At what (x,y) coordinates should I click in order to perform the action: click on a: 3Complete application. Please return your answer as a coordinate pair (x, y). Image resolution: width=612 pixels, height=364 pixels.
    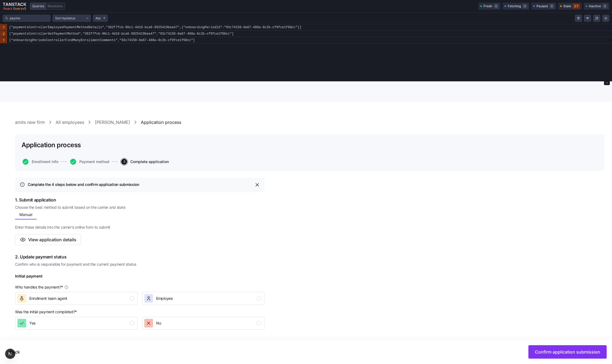
    Looking at the image, I should click on (144, 162).